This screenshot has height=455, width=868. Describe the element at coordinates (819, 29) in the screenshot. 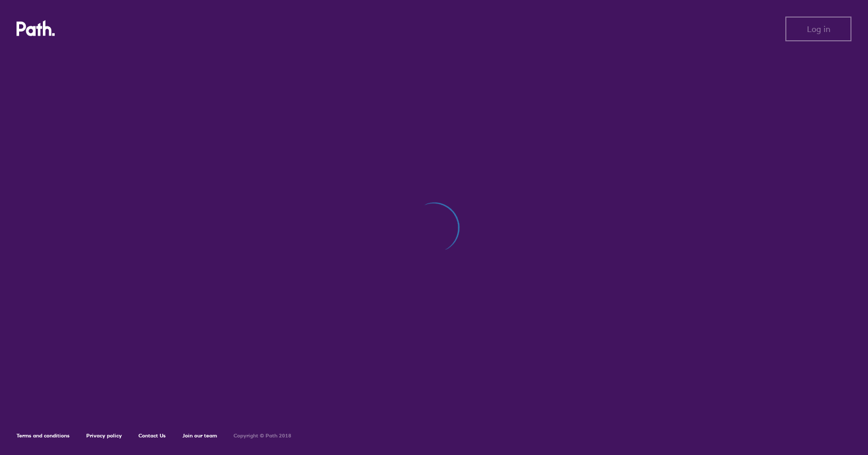

I see `button: Log in` at that location.